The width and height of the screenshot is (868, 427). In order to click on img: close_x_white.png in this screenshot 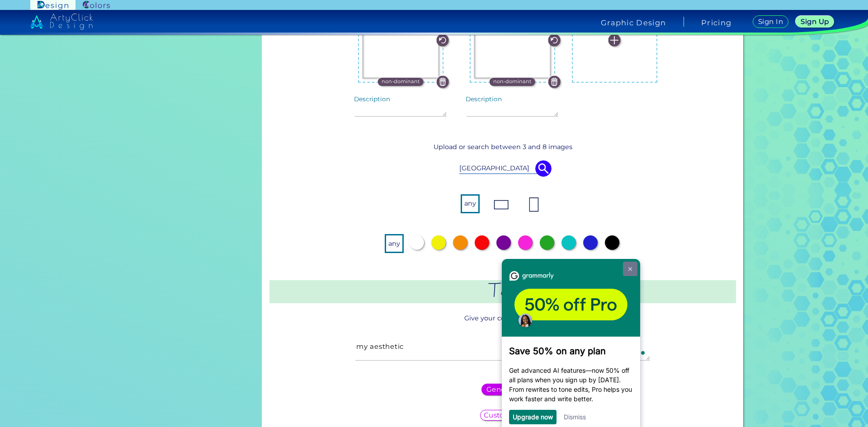, I will do `click(133, 10)`.